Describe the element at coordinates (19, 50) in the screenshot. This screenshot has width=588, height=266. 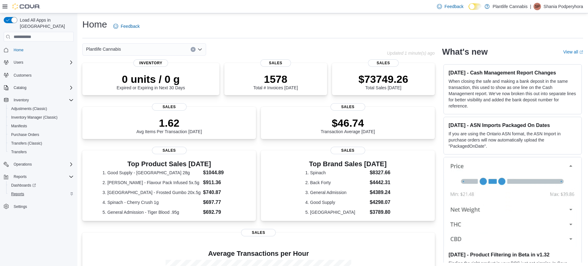
I see `a: Home` at that location.